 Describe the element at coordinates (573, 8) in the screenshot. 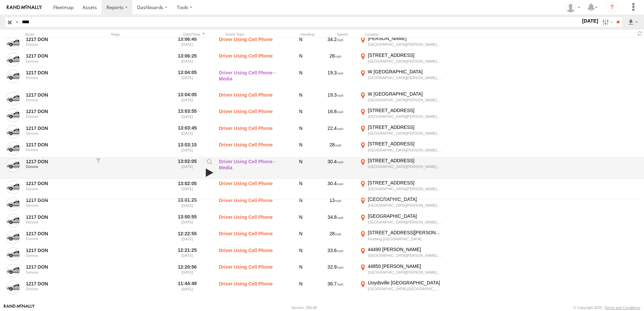

I see `div: Derrick Ball` at that location.